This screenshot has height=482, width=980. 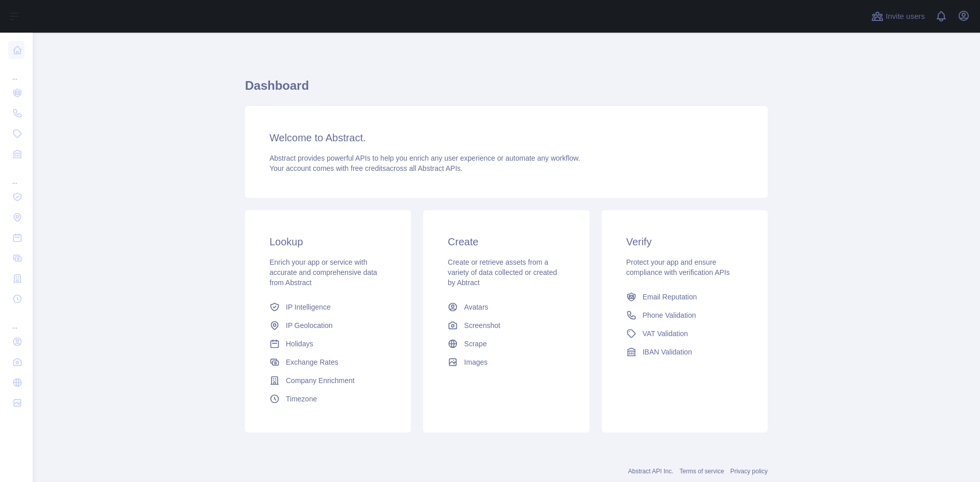 What do you see at coordinates (309, 325) in the screenshot?
I see `span: IP Geolocation` at bounding box center [309, 325].